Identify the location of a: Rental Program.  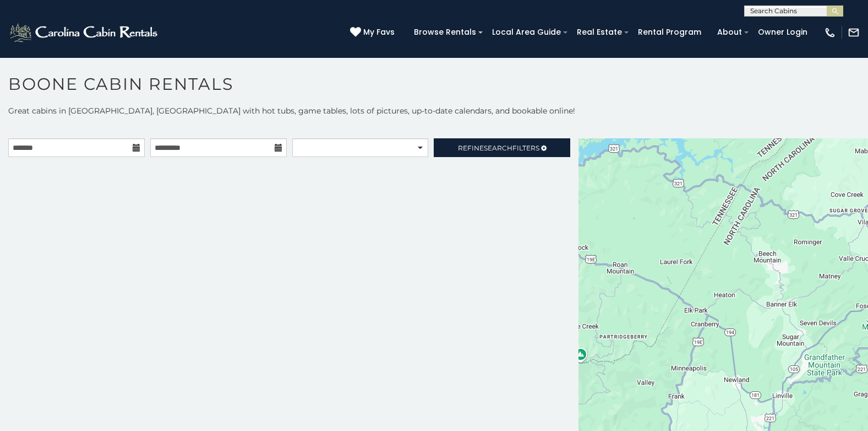
(669, 32).